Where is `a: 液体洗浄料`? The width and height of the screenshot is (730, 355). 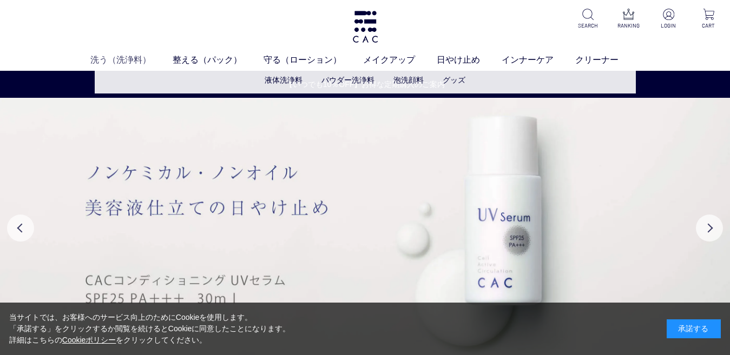
a: 液体洗浄料 is located at coordinates (284, 80).